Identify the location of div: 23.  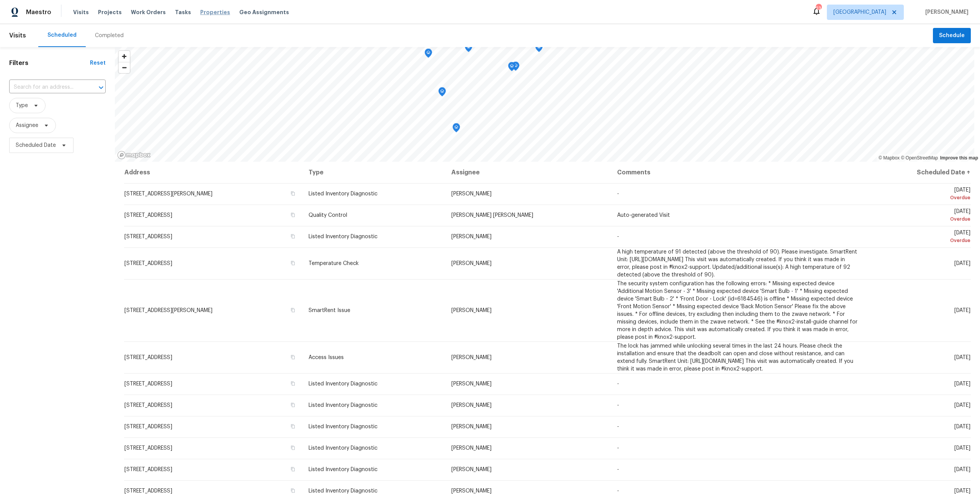
(818, 8).